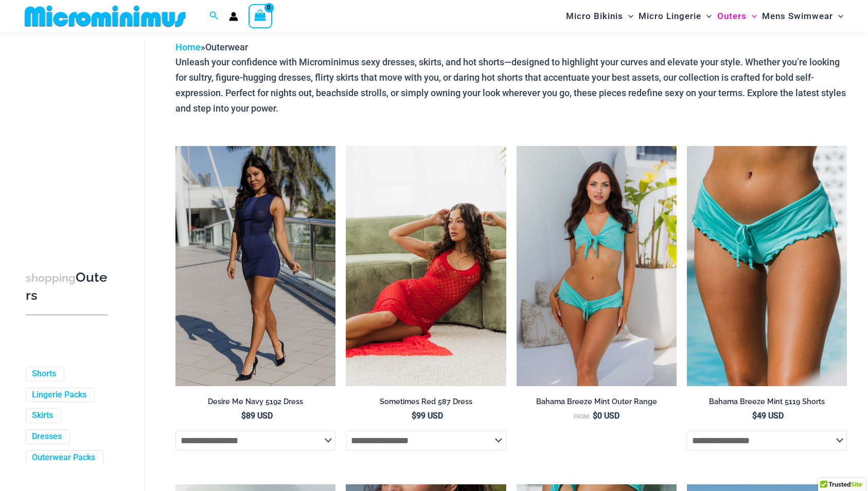 This screenshot has height=491, width=868. Describe the element at coordinates (255, 402) in the screenshot. I see `h2: Desire Me Navy 5192 Dress` at that location.